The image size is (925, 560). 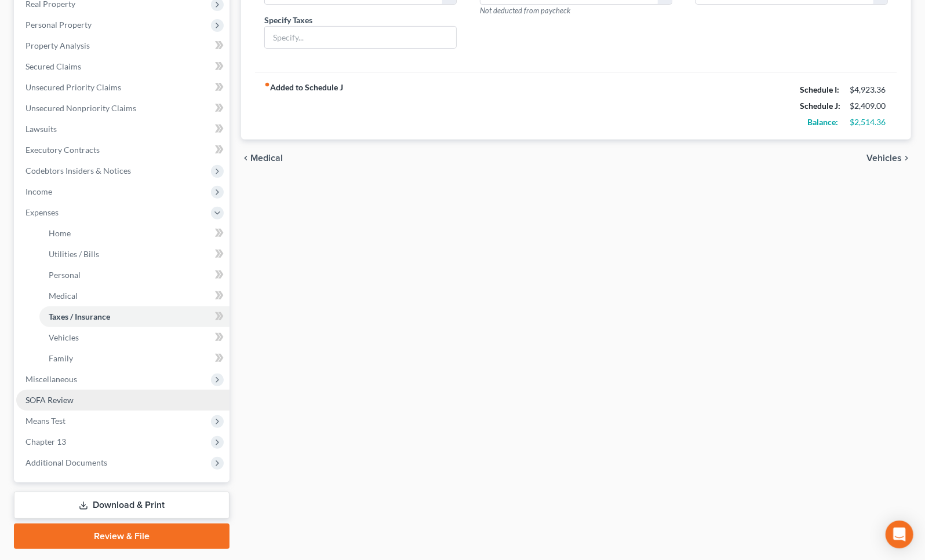 I want to click on span: Means Test, so click(x=45, y=420).